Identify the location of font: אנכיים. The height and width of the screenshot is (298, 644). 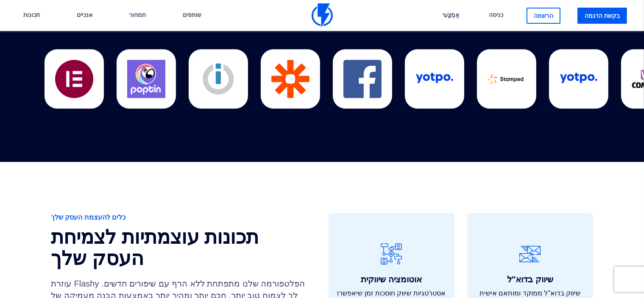
(84, 15).